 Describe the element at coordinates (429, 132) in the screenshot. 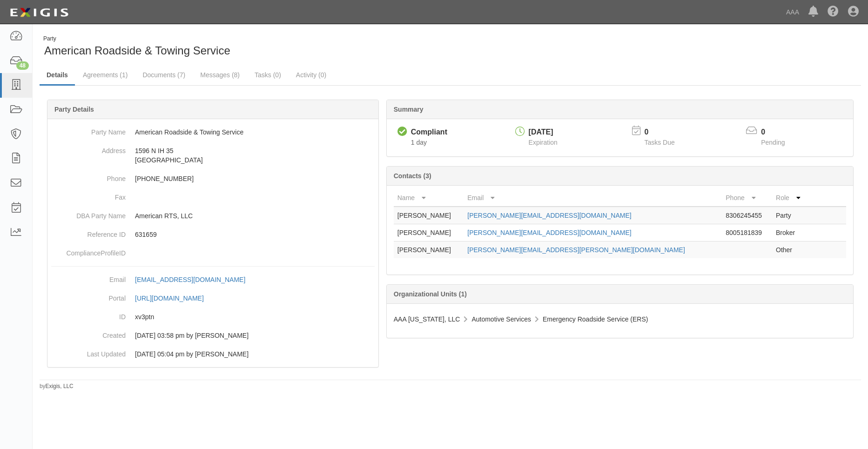

I see `div: Compliant` at that location.